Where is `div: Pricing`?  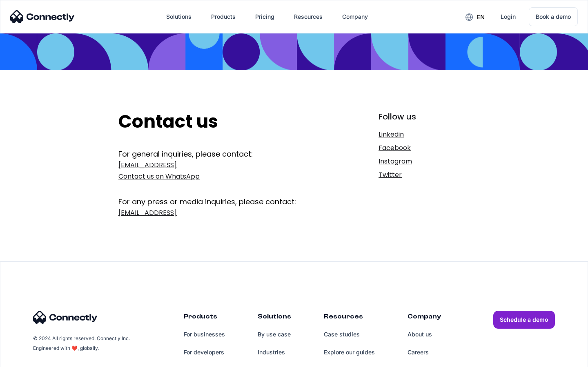
div: Pricing is located at coordinates (265, 17).